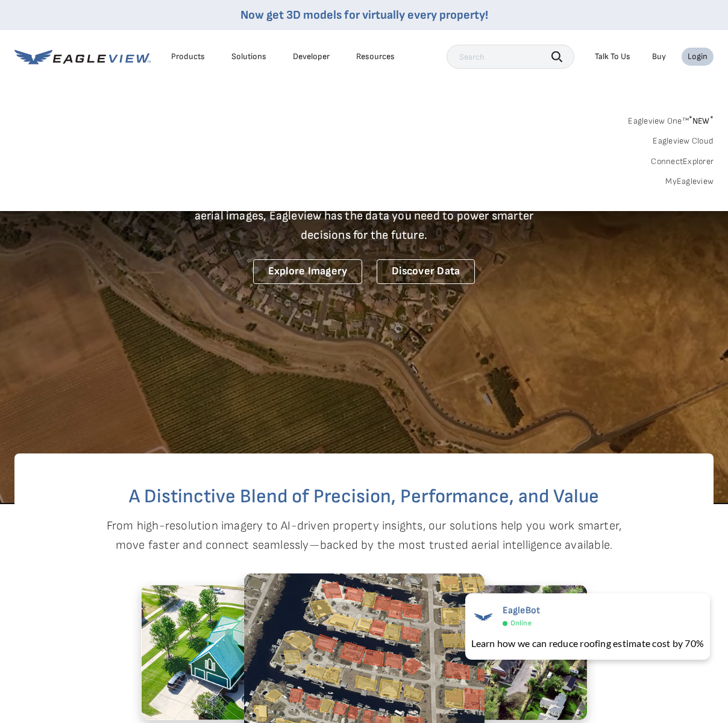  Describe the element at coordinates (311, 57) in the screenshot. I see `a: Developer` at that location.